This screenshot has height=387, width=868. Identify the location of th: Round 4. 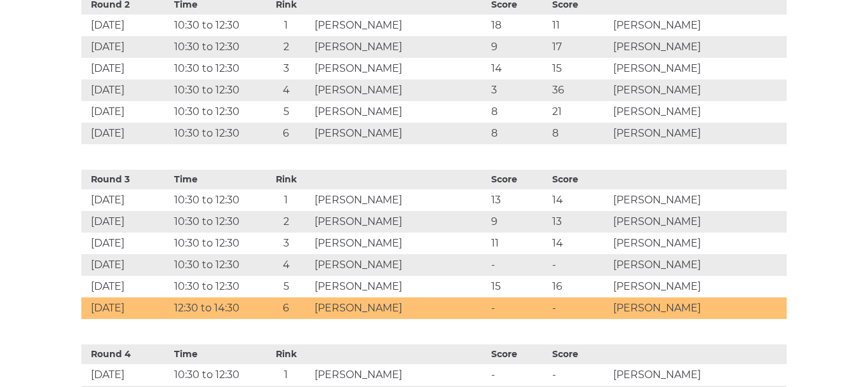
(126, 354).